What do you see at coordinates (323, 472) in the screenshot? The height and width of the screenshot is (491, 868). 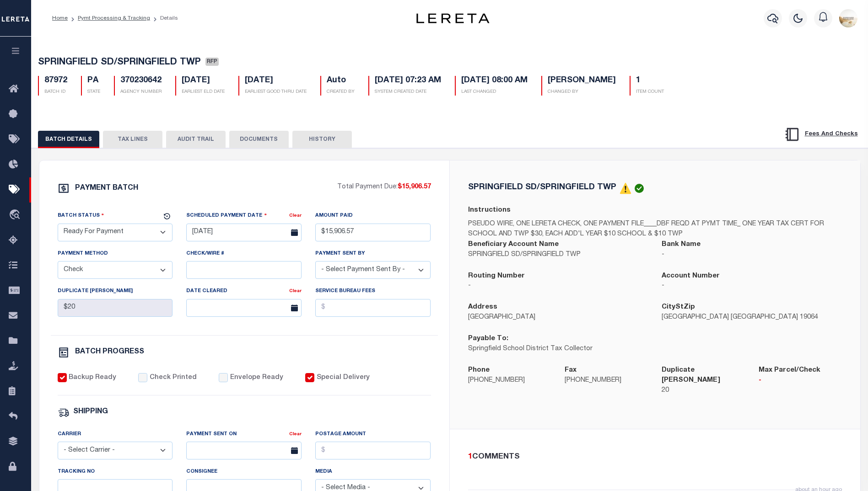 I see `label: Media` at bounding box center [323, 472].